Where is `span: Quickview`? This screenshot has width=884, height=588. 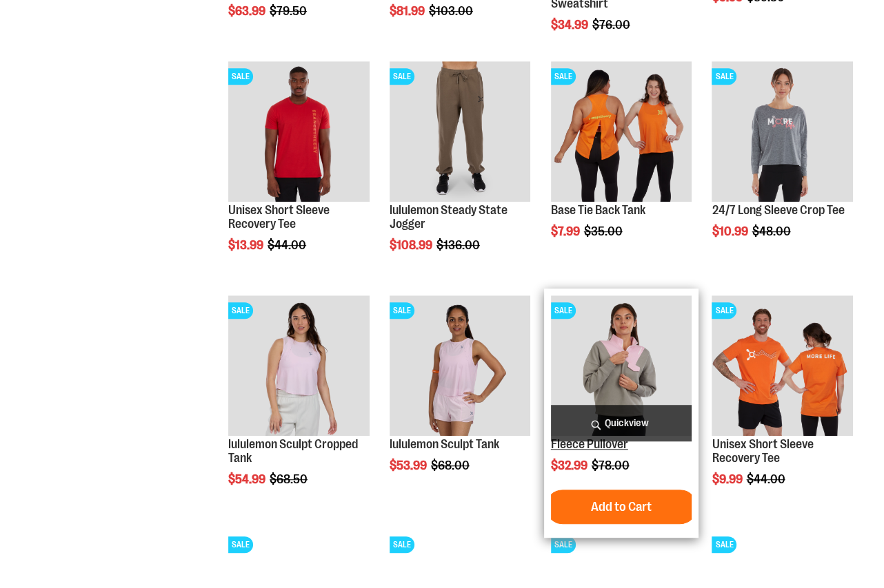 span: Quickview is located at coordinates (621, 422).